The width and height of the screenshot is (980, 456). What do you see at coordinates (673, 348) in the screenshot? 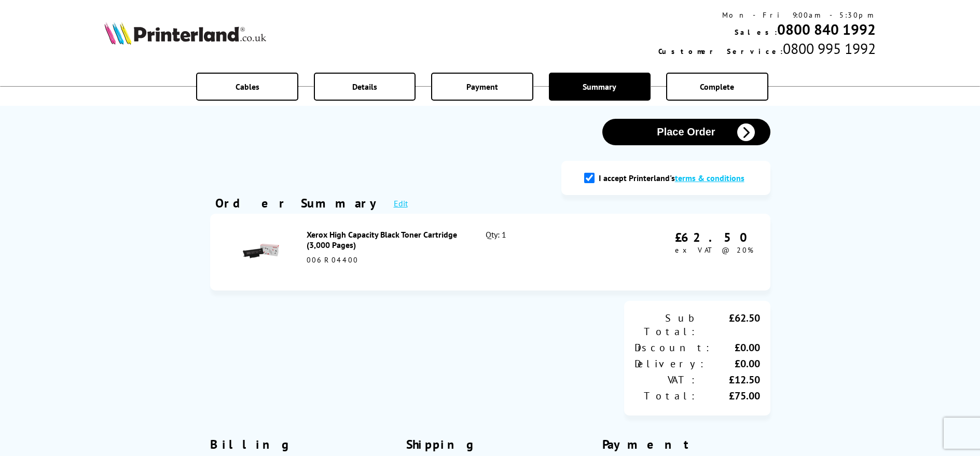
I see `div: Discount:` at bounding box center [673, 348].